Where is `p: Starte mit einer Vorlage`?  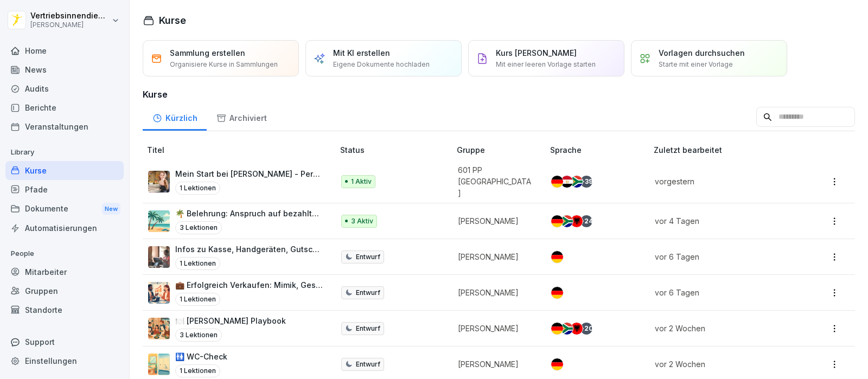 p: Starte mit einer Vorlage is located at coordinates (695, 65).